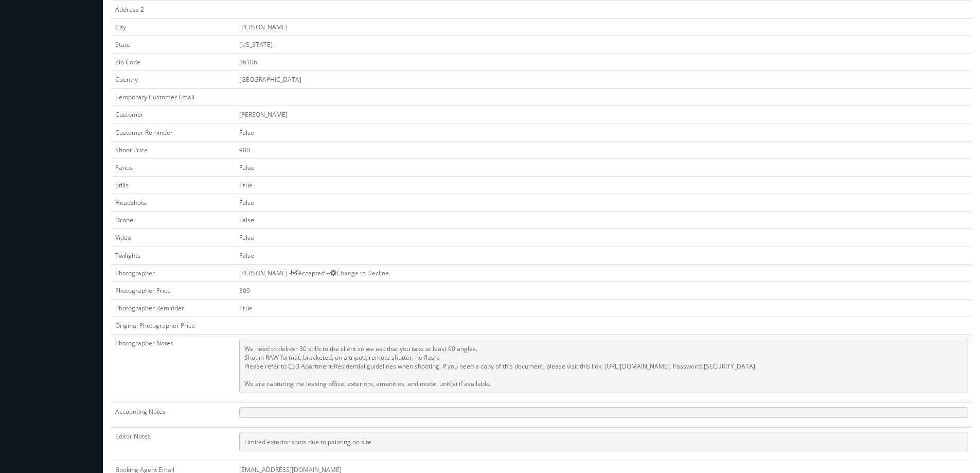 The height and width of the screenshot is (473, 980). I want to click on td: Country, so click(173, 80).